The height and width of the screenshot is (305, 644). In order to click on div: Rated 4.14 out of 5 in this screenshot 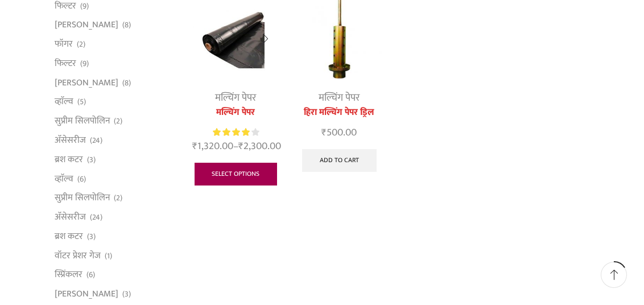, I will do `click(235, 132)`.